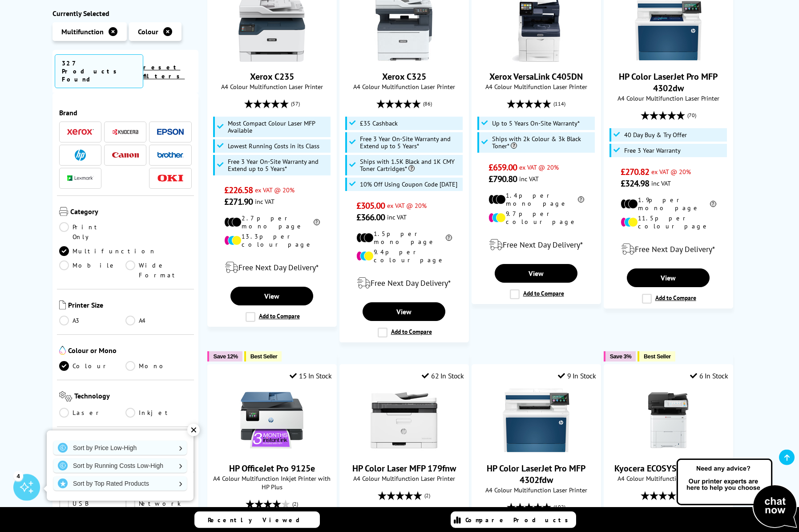  I want to click on a: OKI, so click(170, 178).